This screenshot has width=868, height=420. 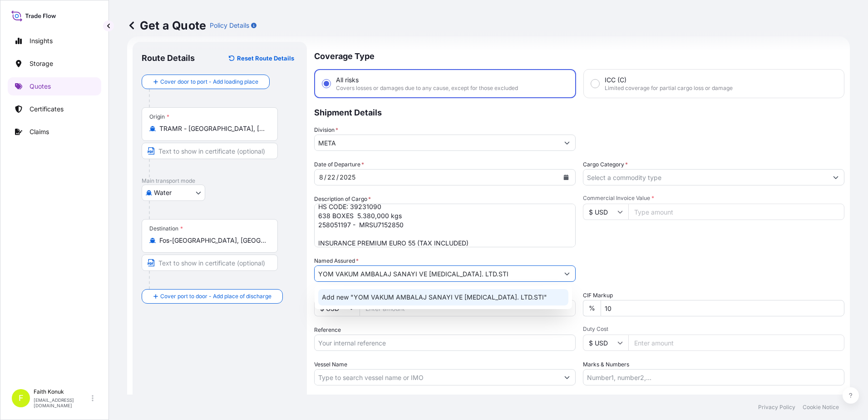 What do you see at coordinates (566, 177) in the screenshot?
I see `button: Calendar` at bounding box center [566, 177].